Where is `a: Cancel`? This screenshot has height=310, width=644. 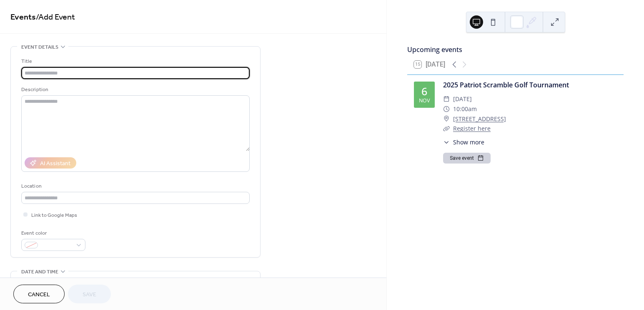
a: Cancel is located at coordinates (39, 294).